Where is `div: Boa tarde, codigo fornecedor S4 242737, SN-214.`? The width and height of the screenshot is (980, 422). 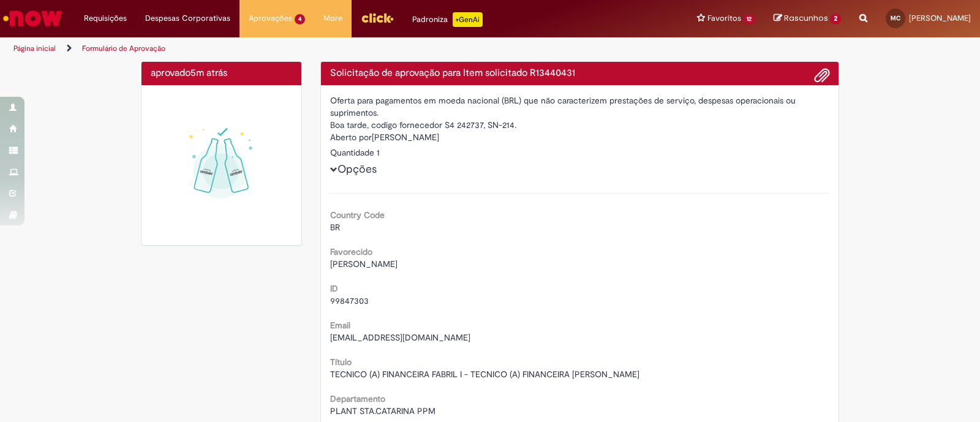 div: Boa tarde, codigo fornecedor S4 242737, SN-214. is located at coordinates (580, 125).